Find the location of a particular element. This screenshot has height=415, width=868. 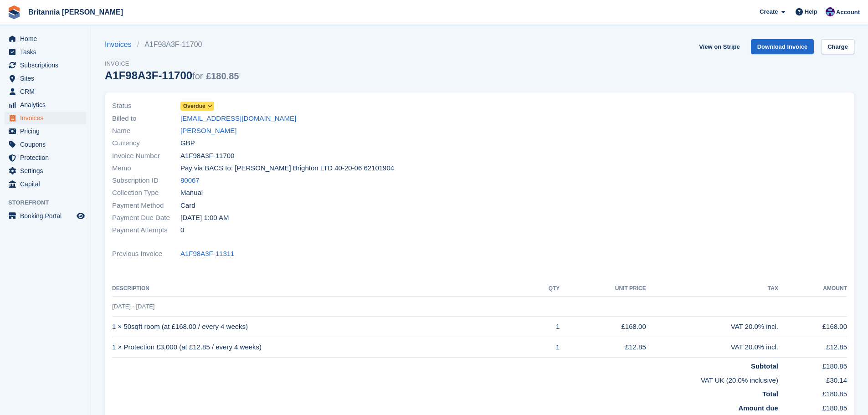

span: Invoice Number is located at coordinates (146, 156).